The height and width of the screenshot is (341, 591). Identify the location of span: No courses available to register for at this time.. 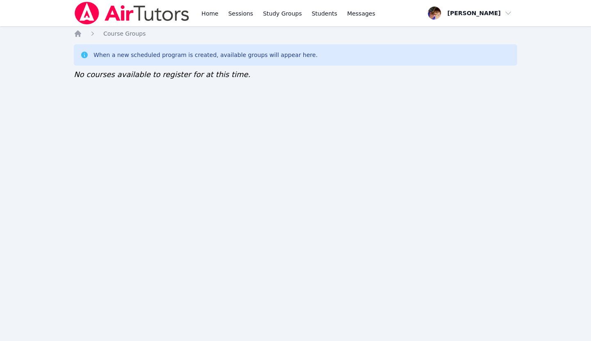
(162, 74).